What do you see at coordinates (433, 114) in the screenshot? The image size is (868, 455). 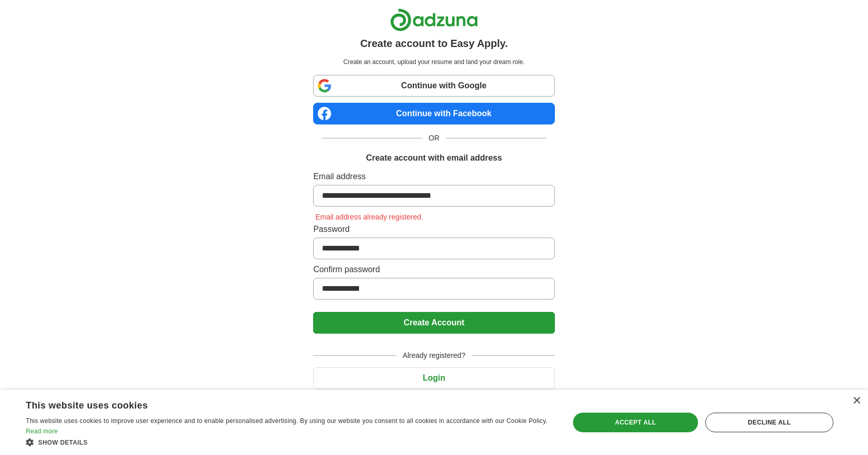 I see `a: Continue with Facebook` at bounding box center [433, 114].